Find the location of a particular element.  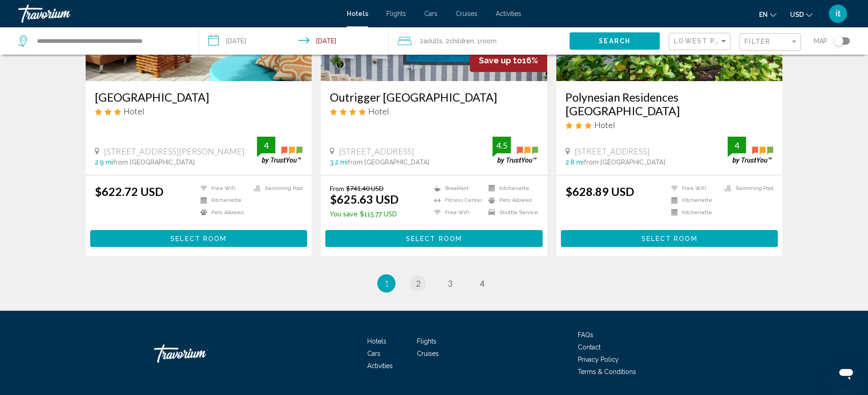

span: Children is located at coordinates (462, 41).